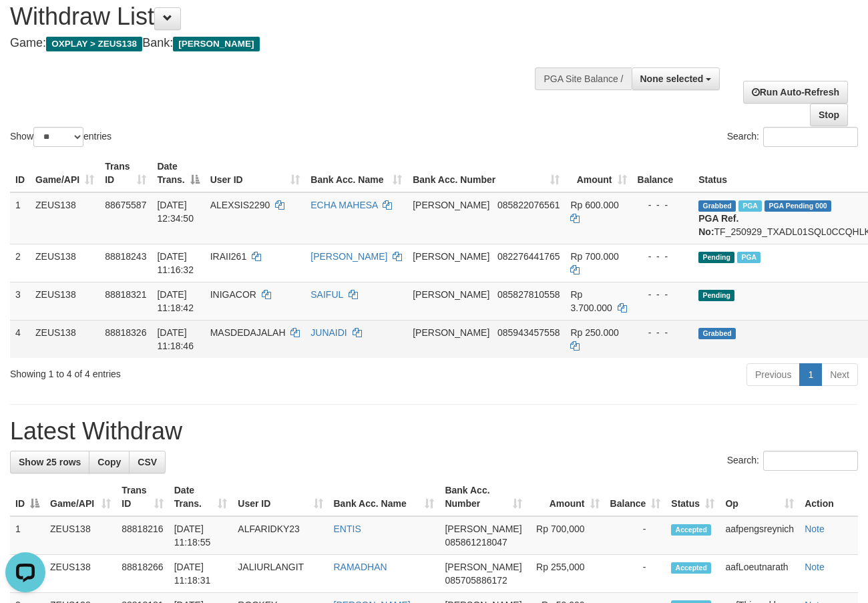 This screenshot has height=603, width=868. I want to click on button: Open LiveChat chat widget, so click(25, 25).